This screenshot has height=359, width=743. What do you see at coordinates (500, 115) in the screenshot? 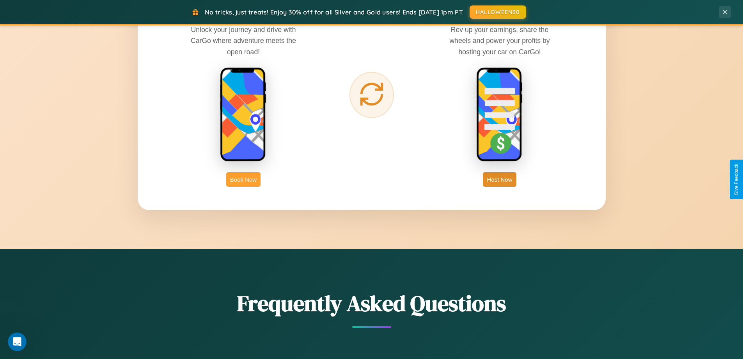
I see `img: host phone` at bounding box center [500, 115].